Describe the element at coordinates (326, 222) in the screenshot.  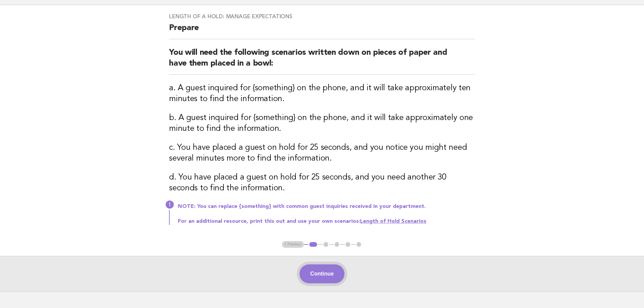
I see `p: For an additional resource, print this out and use your own scenarios:` at that location.